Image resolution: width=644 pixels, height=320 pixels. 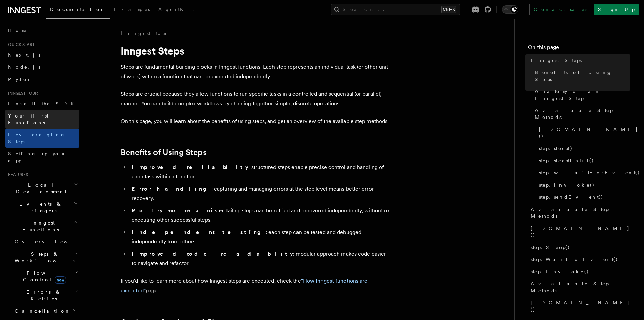 I want to click on a: Leveraging Steps, so click(x=42, y=138).